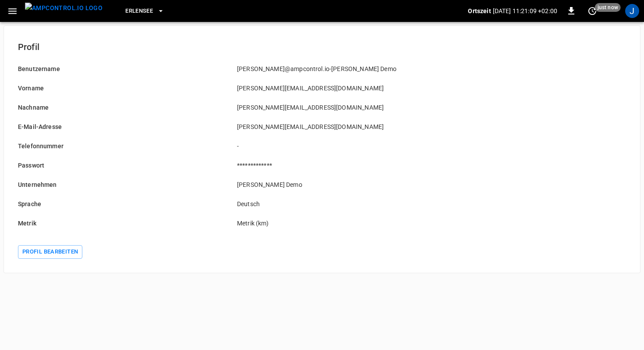 This screenshot has width=644, height=350. What do you see at coordinates (608, 8) in the screenshot?
I see `span: just now` at bounding box center [608, 8].